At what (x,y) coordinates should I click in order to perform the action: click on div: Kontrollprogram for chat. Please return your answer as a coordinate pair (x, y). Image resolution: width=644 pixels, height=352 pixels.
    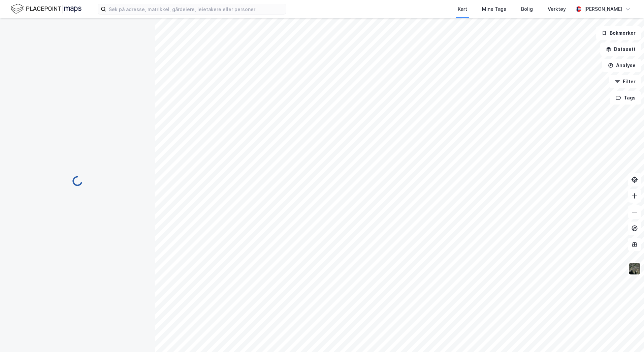
    Looking at the image, I should click on (627, 336).